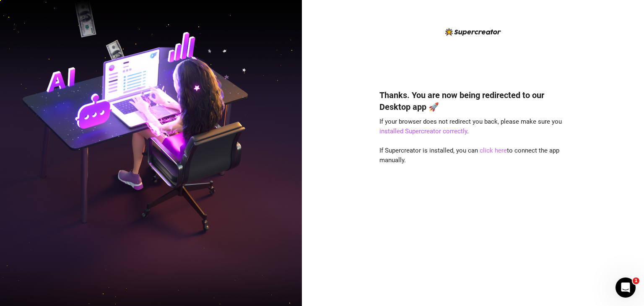 Image resolution: width=644 pixels, height=306 pixels. What do you see at coordinates (473, 101) in the screenshot?
I see `h4: Thanks. You are now being redirected to our Desktop app 🚀` at bounding box center [473, 101].